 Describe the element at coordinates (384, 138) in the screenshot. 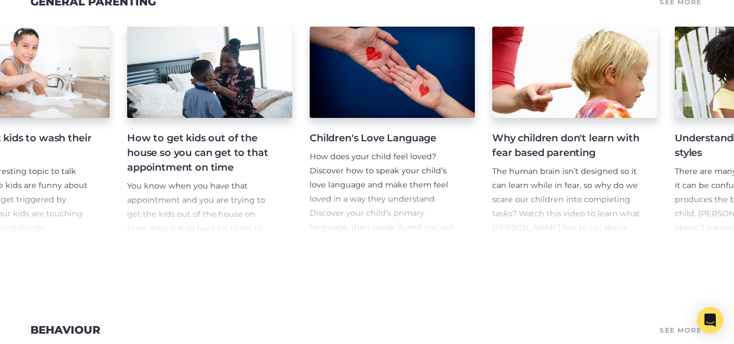

I see `h4: Children's Love Language` at that location.